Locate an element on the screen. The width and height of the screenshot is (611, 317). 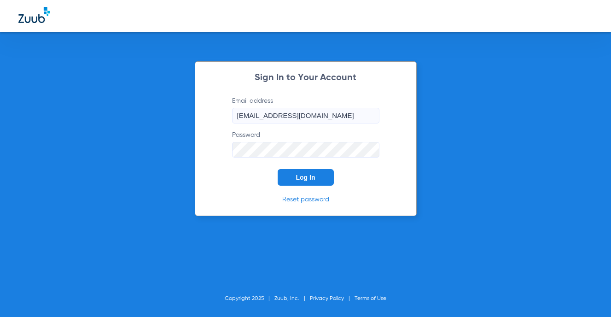
label: Email address is located at coordinates (306, 110).